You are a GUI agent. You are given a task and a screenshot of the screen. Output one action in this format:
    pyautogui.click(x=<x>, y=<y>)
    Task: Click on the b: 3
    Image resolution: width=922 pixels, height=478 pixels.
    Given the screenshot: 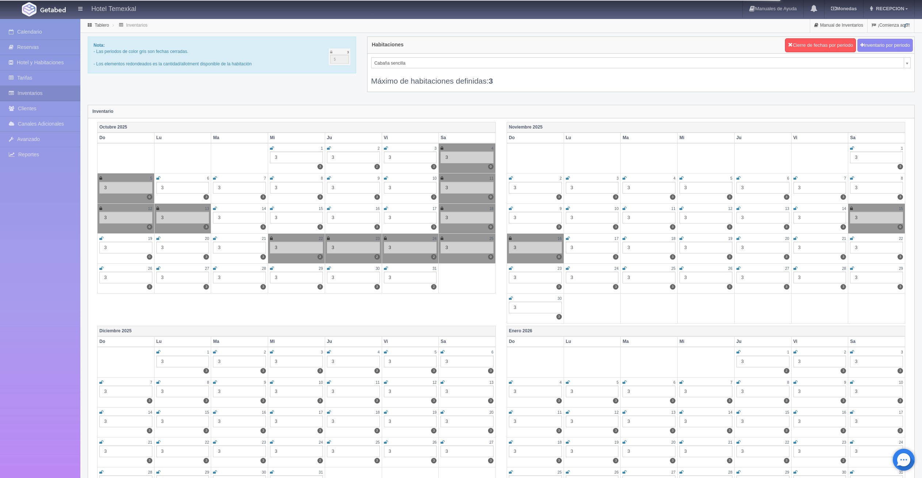 What is the action you would take?
    pyautogui.click(x=491, y=81)
    